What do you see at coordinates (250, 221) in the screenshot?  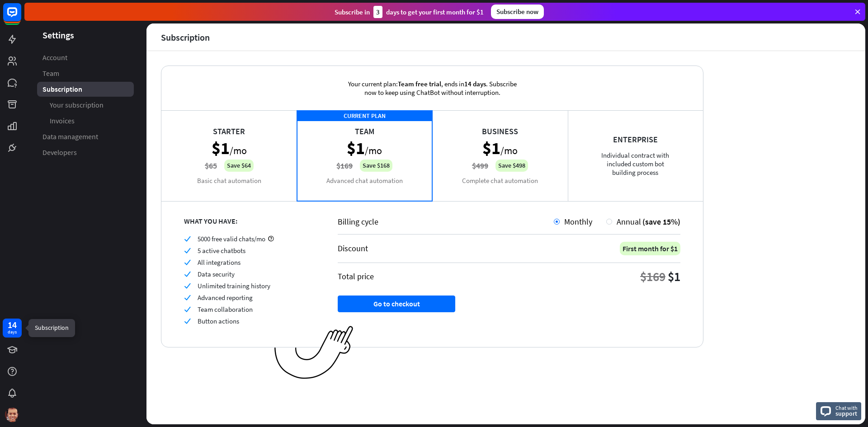 I see `div: WHAT YOU HAVE:` at bounding box center [250, 221].